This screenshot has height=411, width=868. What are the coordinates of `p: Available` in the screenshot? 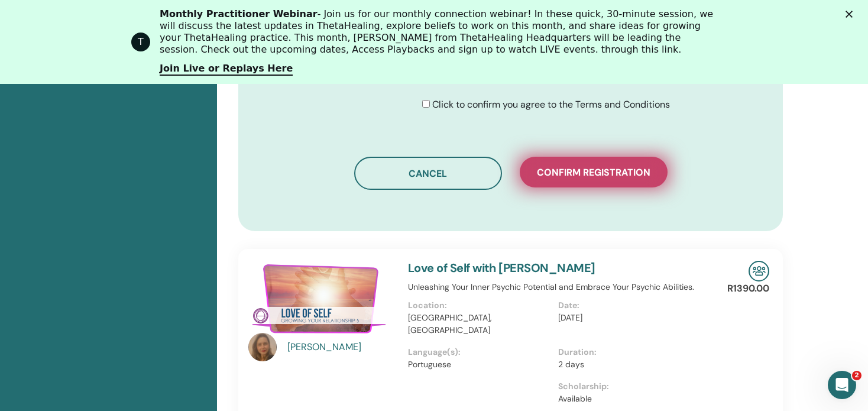 It's located at (630, 399).